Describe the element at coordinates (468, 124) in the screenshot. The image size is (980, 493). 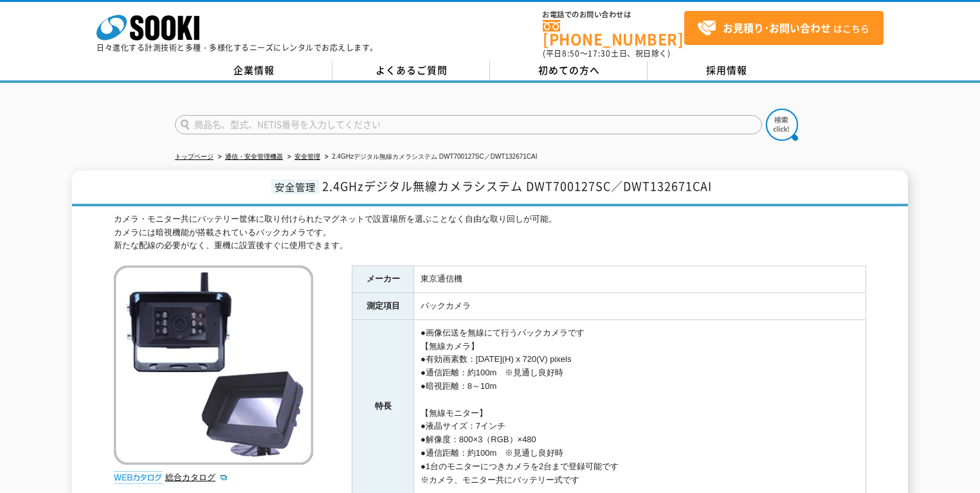
I see `input: 商品名、型式、NETIS番号を入力してください` at that location.